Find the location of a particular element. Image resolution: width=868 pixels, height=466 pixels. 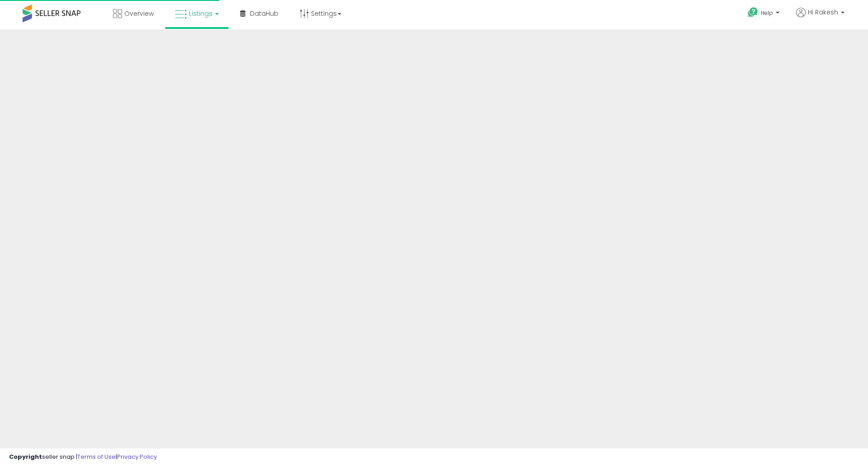

span: DataHub is located at coordinates (264, 13).